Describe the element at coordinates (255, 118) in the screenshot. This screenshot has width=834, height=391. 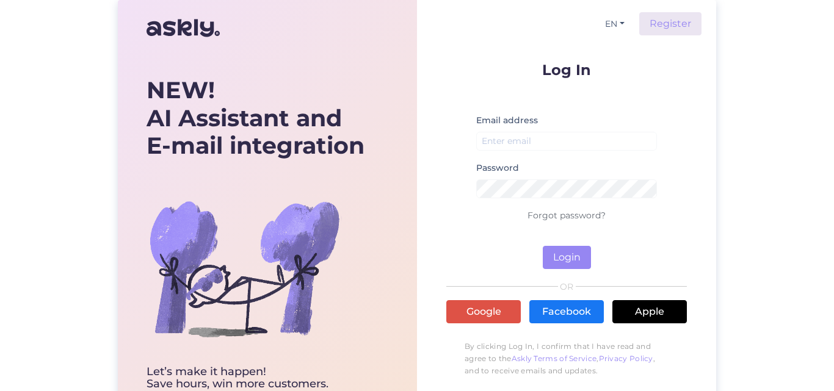
I see `div: AI Assistant and E-mail integration` at that location.